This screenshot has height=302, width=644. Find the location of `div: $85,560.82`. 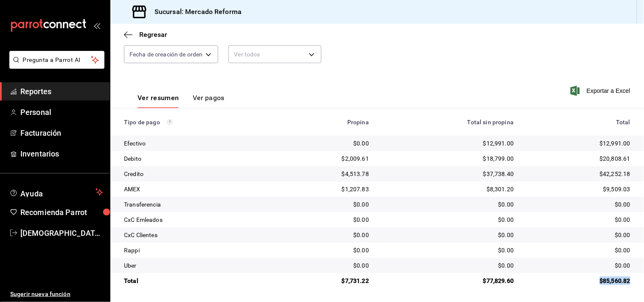

div: $85,560.82 is located at coordinates (579, 281).